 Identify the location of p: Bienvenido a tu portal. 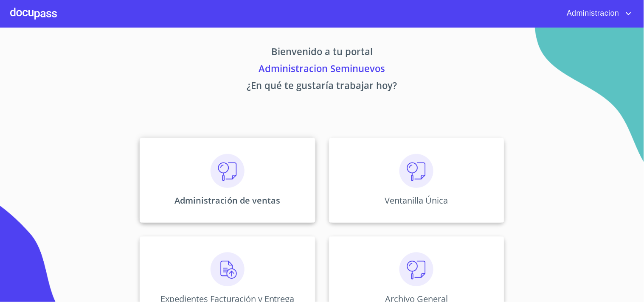
(322, 53).